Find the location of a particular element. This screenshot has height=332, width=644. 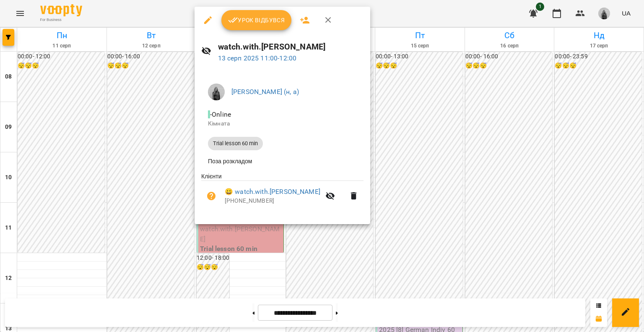

a: 13 серп 2025 11:00-12:00 is located at coordinates (257, 58).